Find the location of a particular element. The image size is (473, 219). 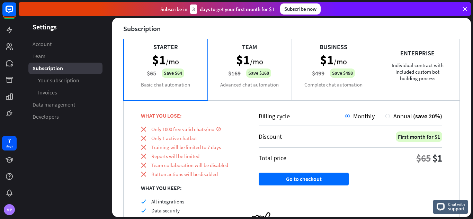

a: Your subscription is located at coordinates (65, 80).